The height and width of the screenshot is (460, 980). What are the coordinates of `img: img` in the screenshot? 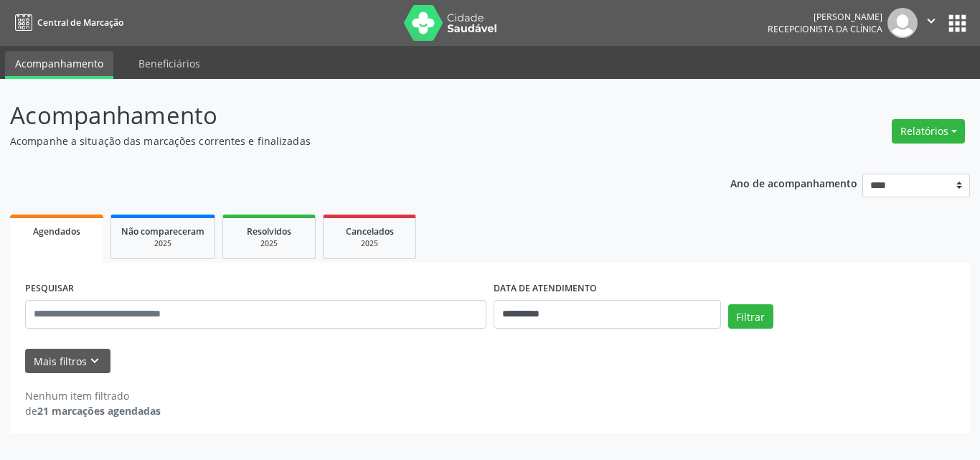 It's located at (903, 23).